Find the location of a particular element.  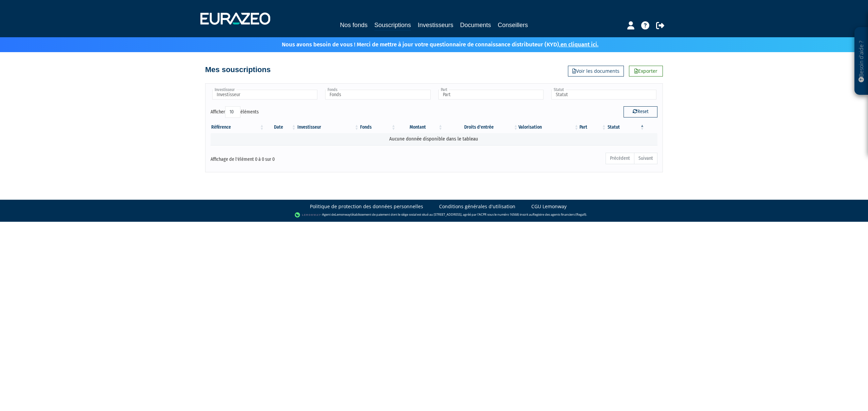

a: Registre des agents financiers (Regafi) is located at coordinates (559, 215).